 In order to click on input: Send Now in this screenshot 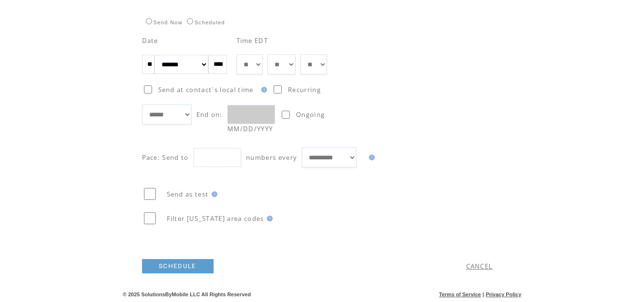, I will do `click(149, 21)`.